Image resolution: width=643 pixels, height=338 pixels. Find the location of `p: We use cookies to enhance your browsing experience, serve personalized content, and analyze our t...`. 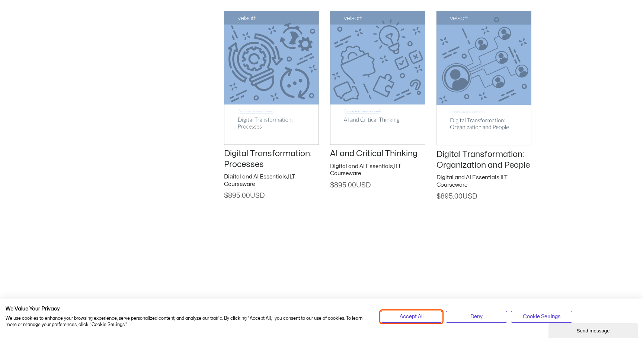

p: We use cookies to enhance your browsing experience, serve personalized content, and analyze our t... is located at coordinates (187, 322).